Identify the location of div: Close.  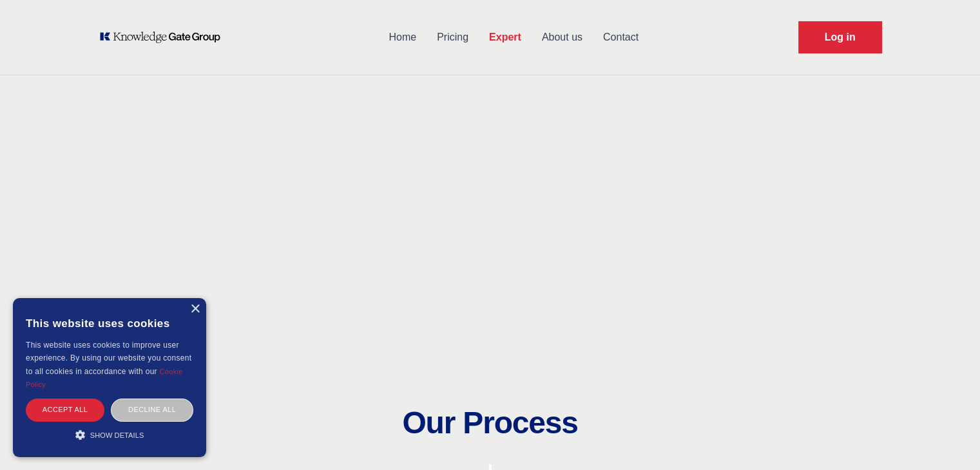
(195, 309).